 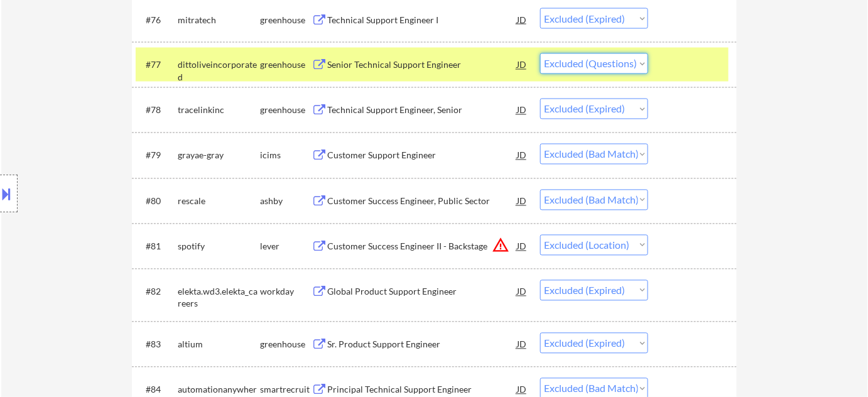 What do you see at coordinates (157, 391) in the screenshot?
I see `div: #84` at bounding box center [157, 391].